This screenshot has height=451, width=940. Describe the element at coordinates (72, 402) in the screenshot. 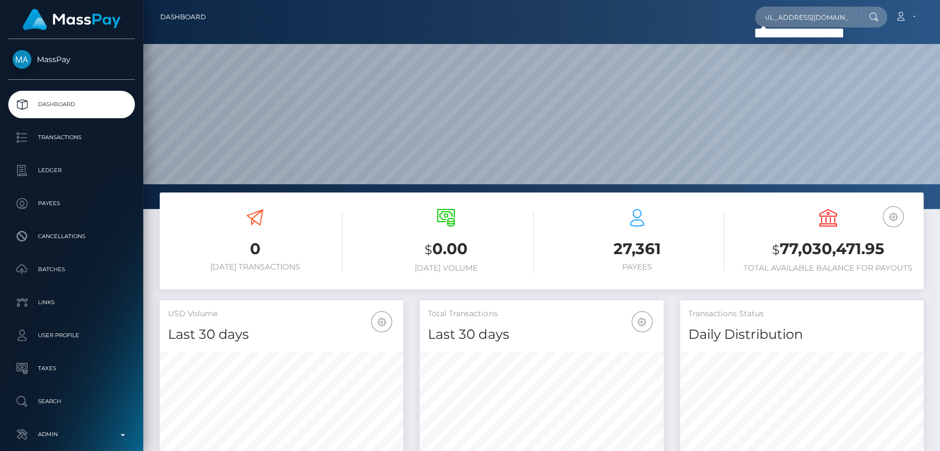

I see `p: Search` at that location.